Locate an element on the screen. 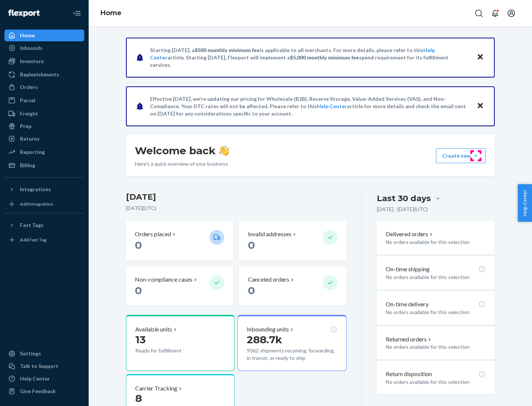 This screenshot has width=532, height=406. div: Inventory is located at coordinates (32, 61).